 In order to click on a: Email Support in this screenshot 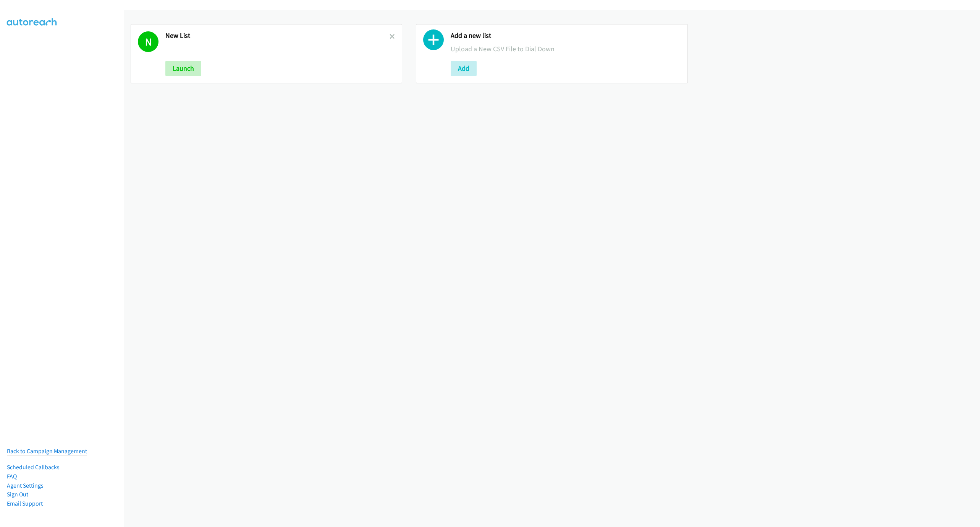, I will do `click(25, 504)`.